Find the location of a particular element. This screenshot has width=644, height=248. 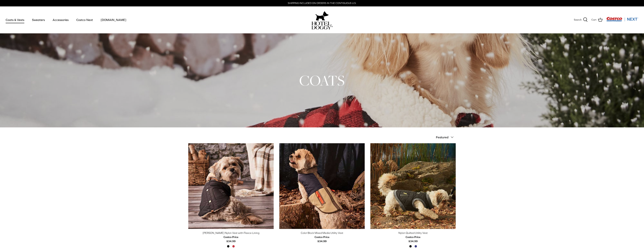

a: Costco Next is located at coordinates (84, 20).